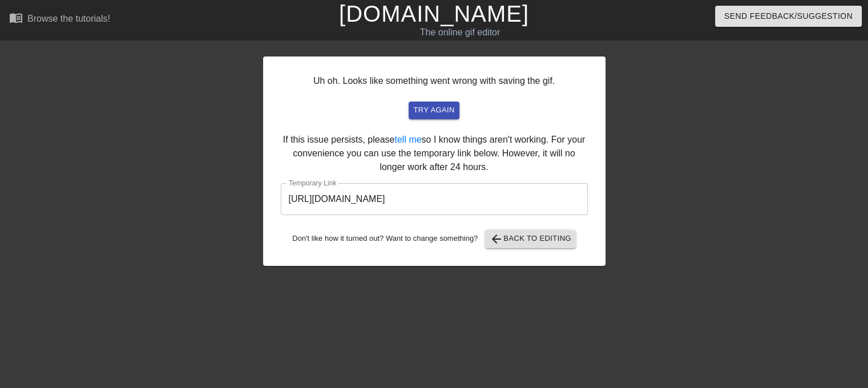 This screenshot has width=868, height=388. What do you see at coordinates (434, 110) in the screenshot?
I see `button: try again` at bounding box center [434, 110].